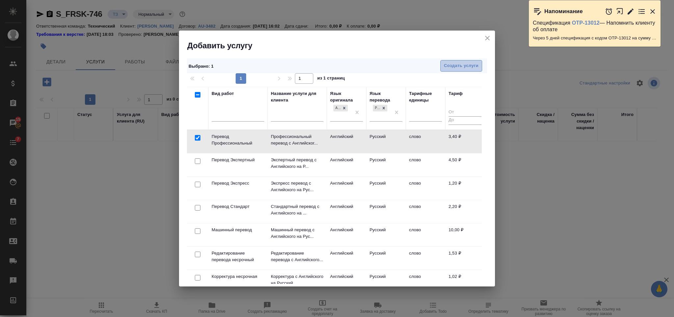 This screenshot has height=317, width=674. I want to click on div: Тариф, so click(455, 94).